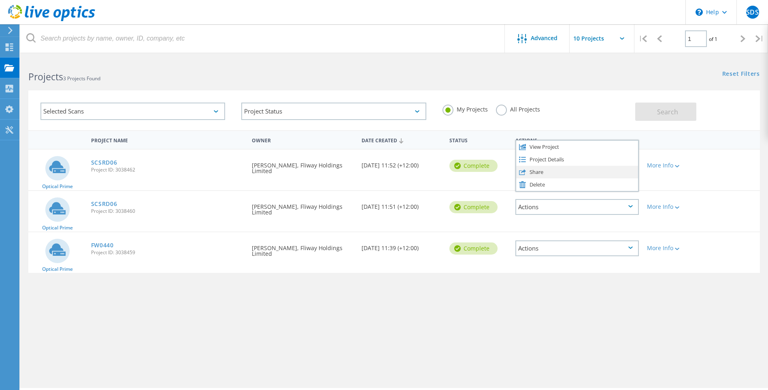 The height and width of the screenshot is (390, 768). Describe the element at coordinates (577, 159) in the screenshot. I see `div: Project Details` at that location.